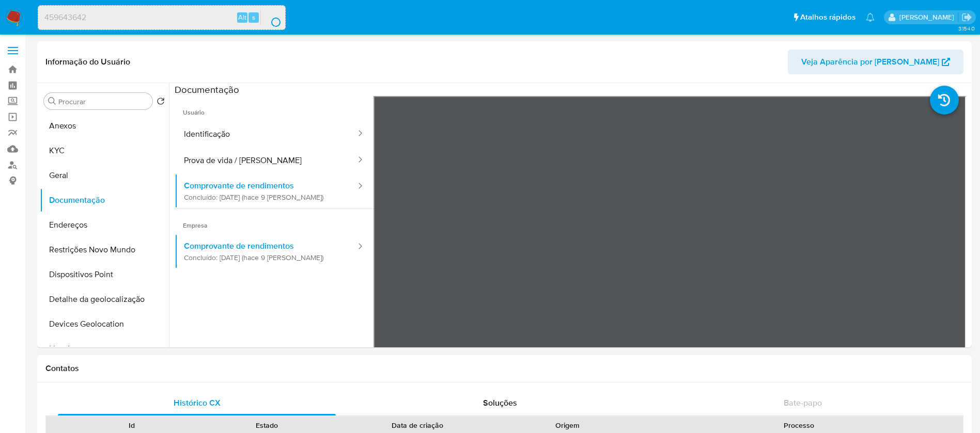  What do you see at coordinates (827, 17) in the screenshot?
I see `span: Atalhos rápidos` at bounding box center [827, 17].